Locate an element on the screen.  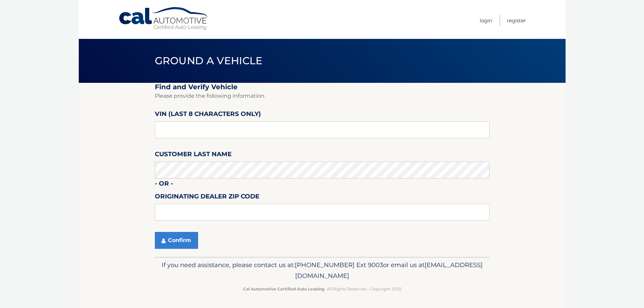
label: Originating Dealer Zip Code is located at coordinates (207, 197).